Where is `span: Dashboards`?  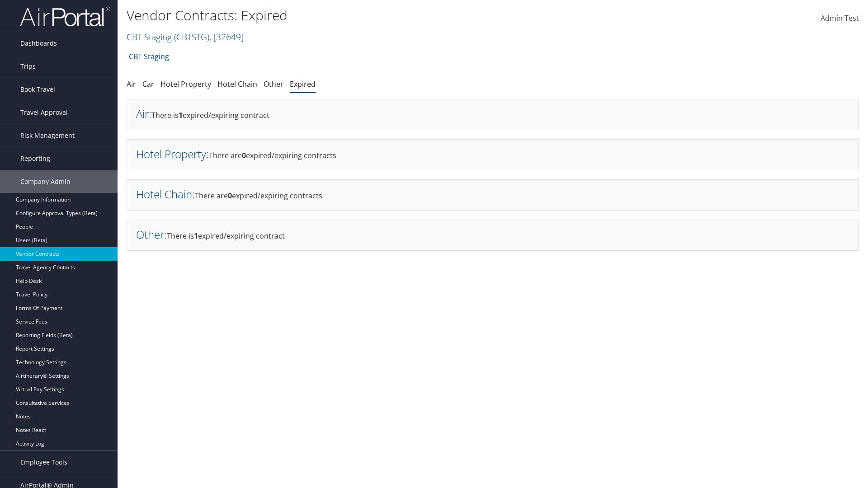
span: Dashboards is located at coordinates (39, 43).